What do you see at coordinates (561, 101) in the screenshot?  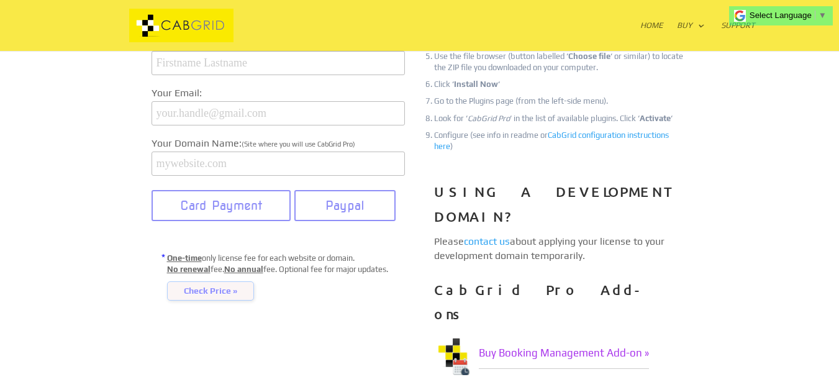 I see `li: Go to the Plugins page (from the left-side menu).` at bounding box center [561, 101].